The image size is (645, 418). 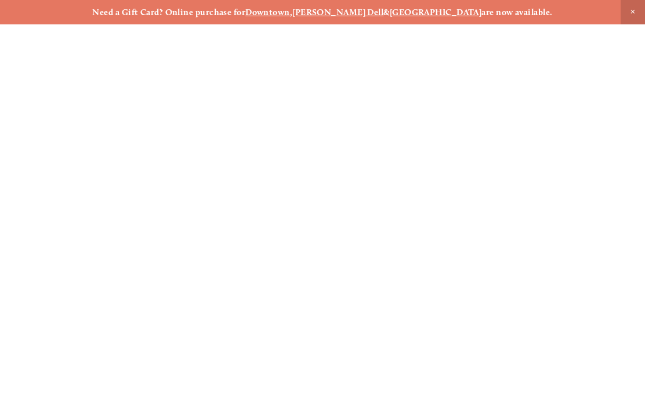 I want to click on a: Downtown, so click(x=267, y=12).